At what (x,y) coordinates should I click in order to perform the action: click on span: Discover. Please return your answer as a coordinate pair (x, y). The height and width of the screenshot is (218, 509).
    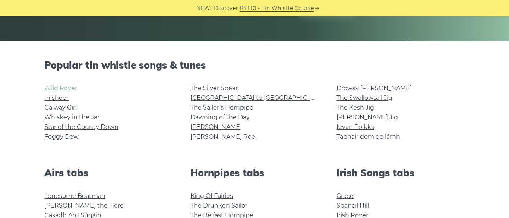
    Looking at the image, I should click on (226, 8).